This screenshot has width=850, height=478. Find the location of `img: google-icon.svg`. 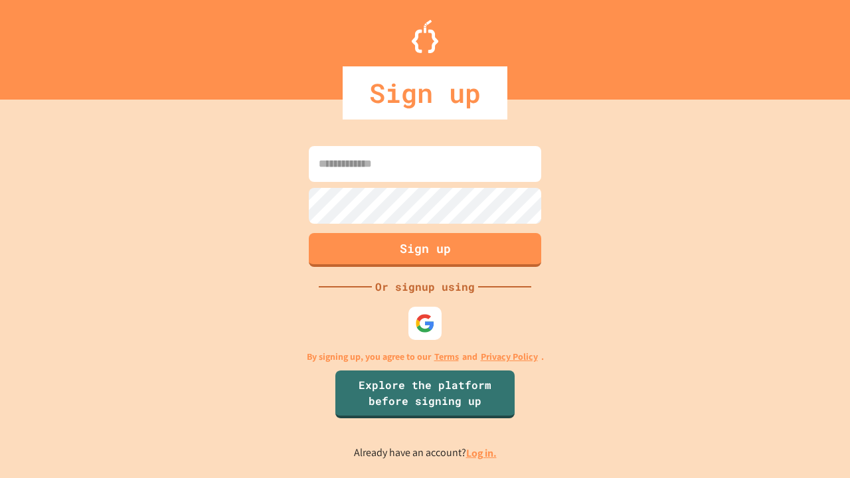

img: google-icon.svg is located at coordinates (425, 323).